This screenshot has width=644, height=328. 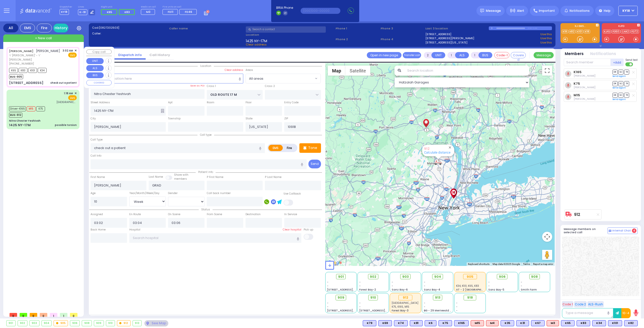 What do you see at coordinates (625, 32) in the screenshot?
I see `a: CAR2` at bounding box center [625, 32].